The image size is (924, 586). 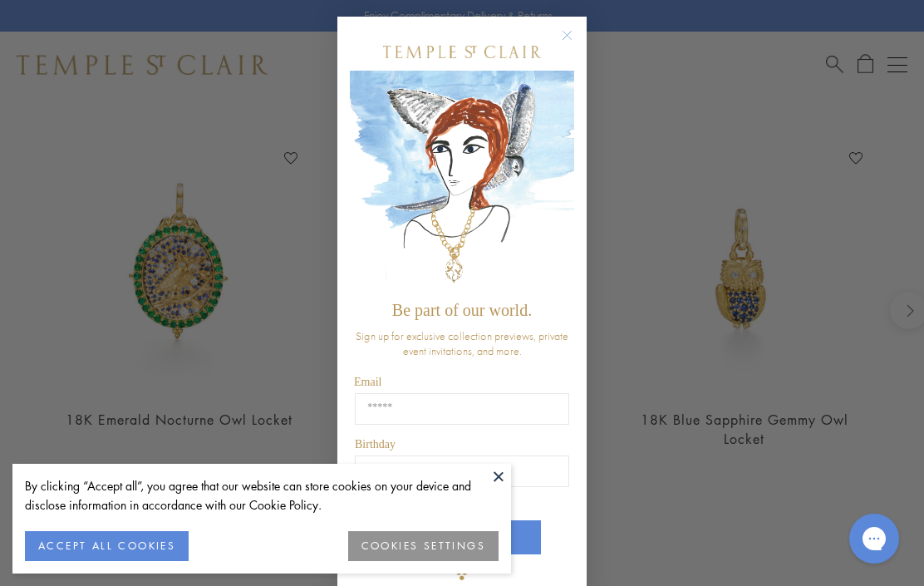 I want to click on input: Email, so click(x=462, y=409).